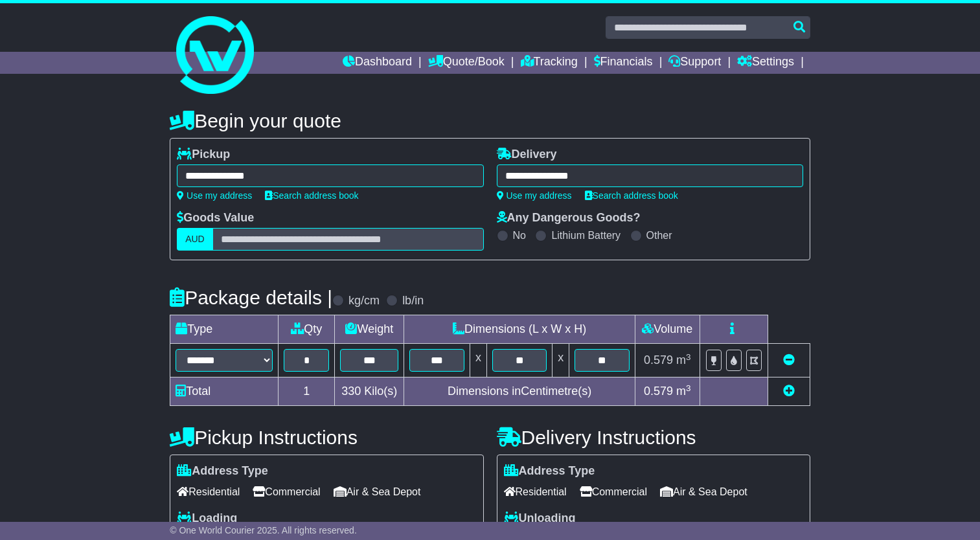 This screenshot has width=980, height=540. I want to click on h4: Package details |, so click(250, 297).